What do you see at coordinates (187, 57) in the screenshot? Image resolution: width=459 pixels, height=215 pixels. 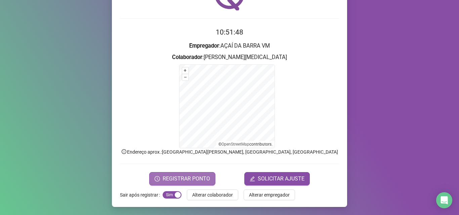 I see `strong: Colaborador` at bounding box center [187, 57].